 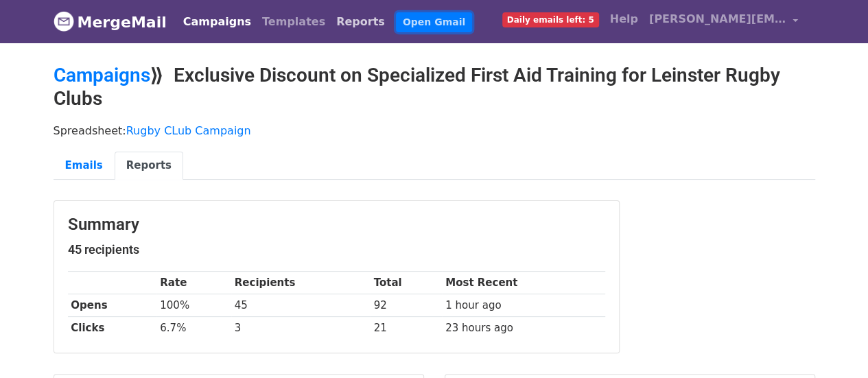 What do you see at coordinates (434, 22) in the screenshot?
I see `a: Open Gmail` at bounding box center [434, 22].